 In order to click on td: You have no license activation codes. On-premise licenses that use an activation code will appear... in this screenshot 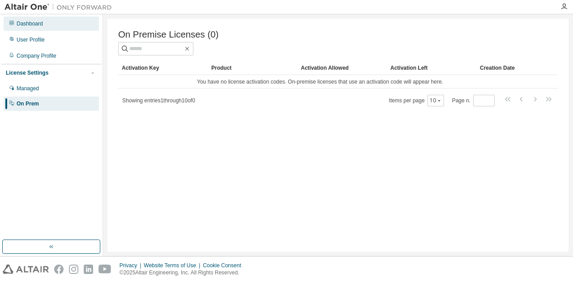, I will do `click(320, 82)`.